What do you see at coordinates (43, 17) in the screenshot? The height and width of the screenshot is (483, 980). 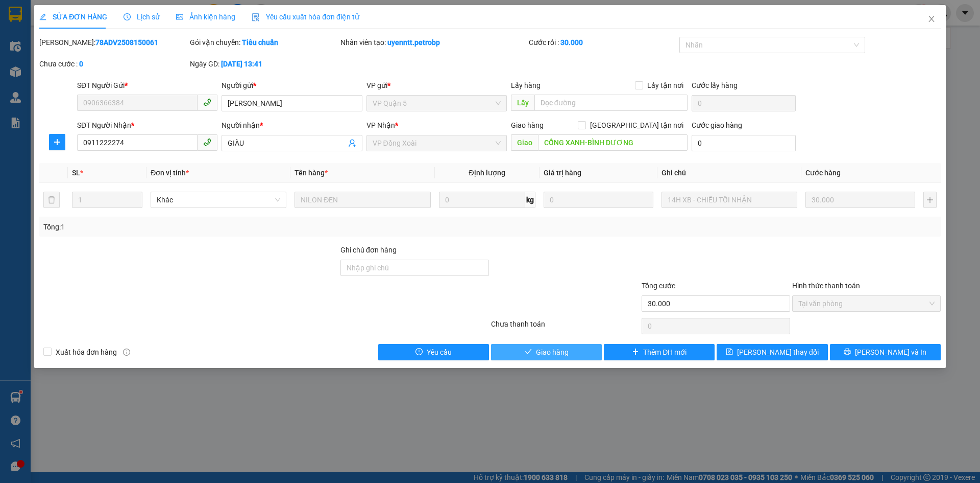 I see `span: edit` at bounding box center [43, 17].